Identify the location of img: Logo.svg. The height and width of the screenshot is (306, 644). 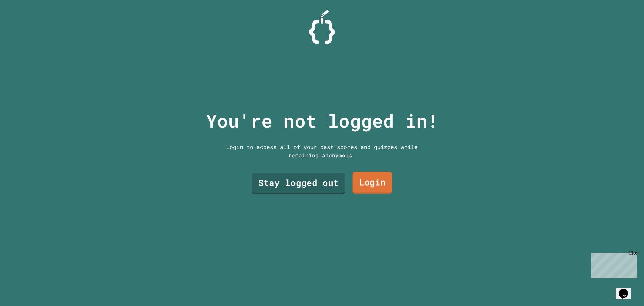
(322, 27).